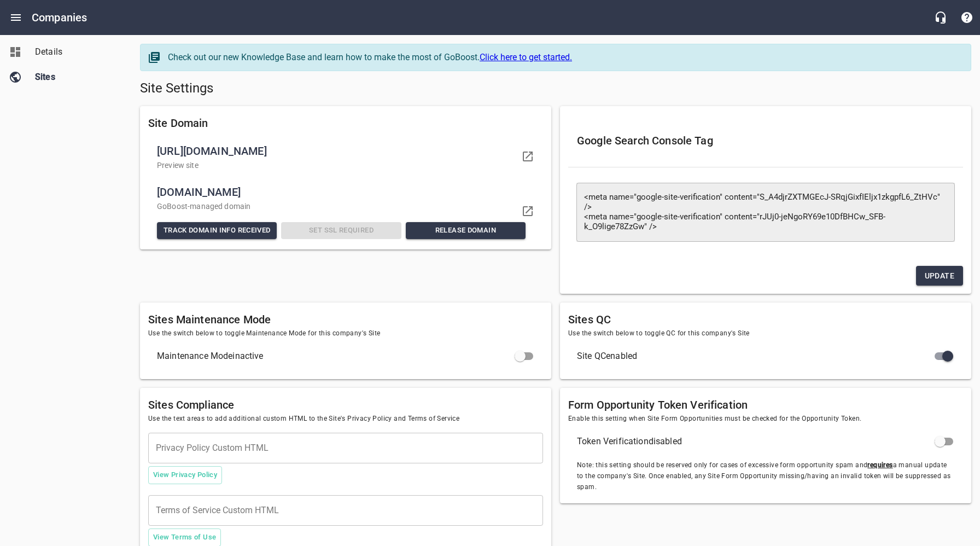  I want to click on h5: Site Settings, so click(555, 89).